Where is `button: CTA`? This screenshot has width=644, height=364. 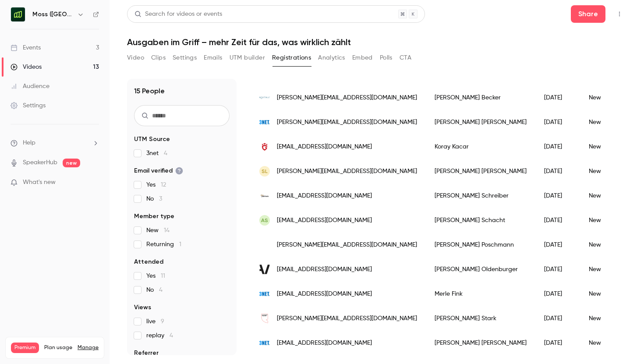
button: CTA is located at coordinates (405, 58).